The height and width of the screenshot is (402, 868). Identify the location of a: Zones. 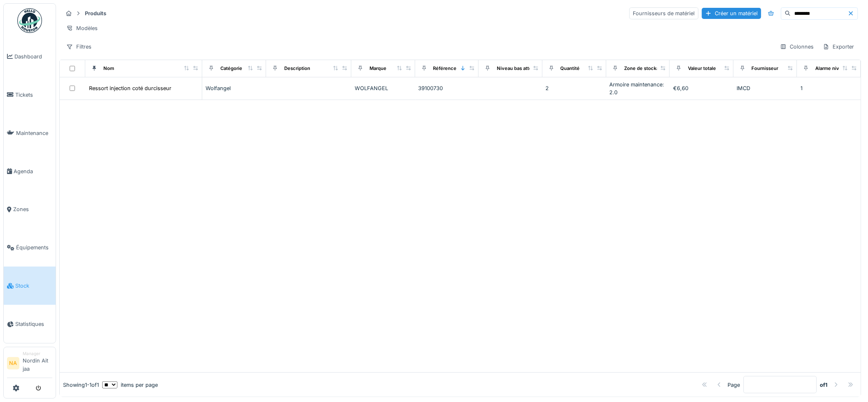
(29, 210).